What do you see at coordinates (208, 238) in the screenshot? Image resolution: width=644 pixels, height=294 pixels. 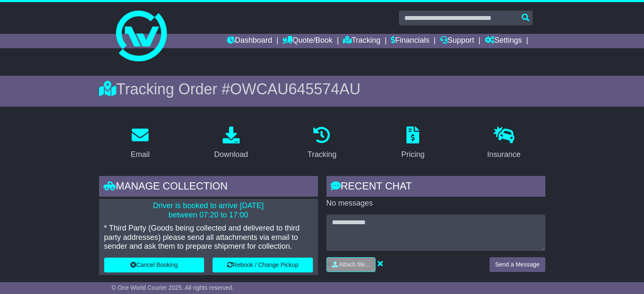 I see `p: * Third Party (Goods being collected and delivered to third party addresses) please send all atta...` at bounding box center [208, 238].